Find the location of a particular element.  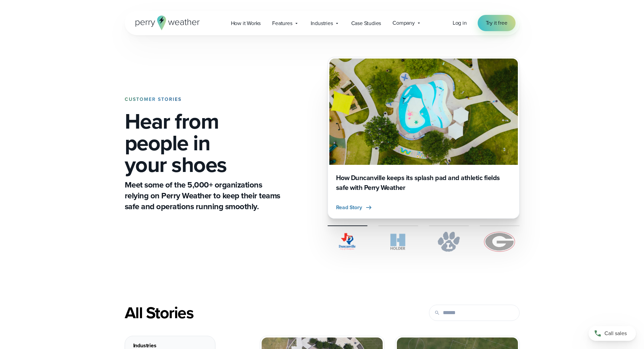

a: Log in is located at coordinates (459, 23).